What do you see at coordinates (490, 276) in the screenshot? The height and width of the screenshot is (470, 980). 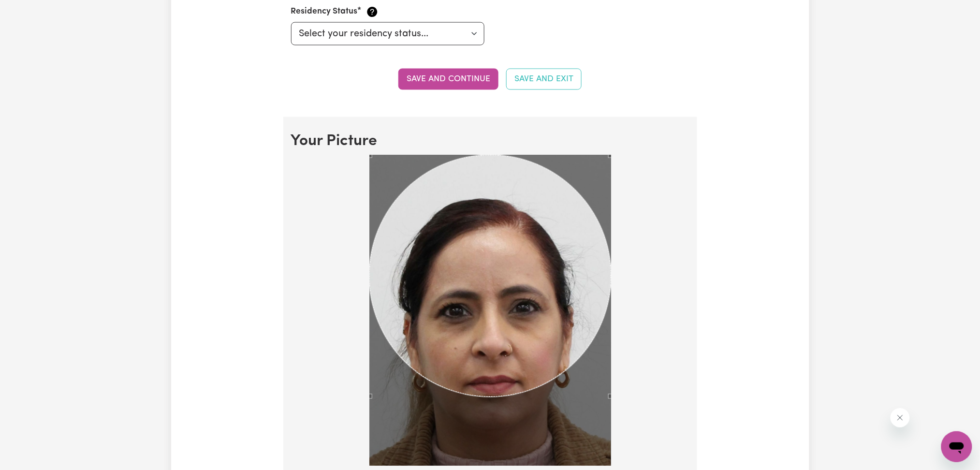 I see `div: Use the arrow keys to move the crop selection area` at bounding box center [490, 276].